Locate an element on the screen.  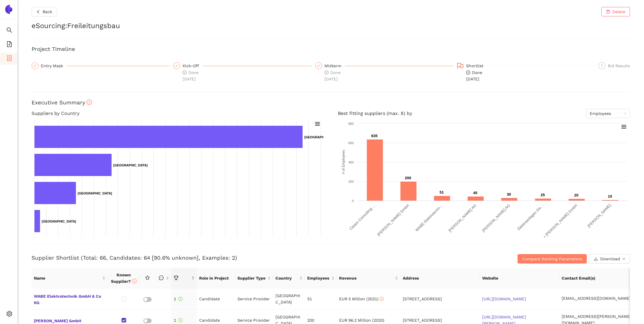
span: left is located at coordinates (38, 12).